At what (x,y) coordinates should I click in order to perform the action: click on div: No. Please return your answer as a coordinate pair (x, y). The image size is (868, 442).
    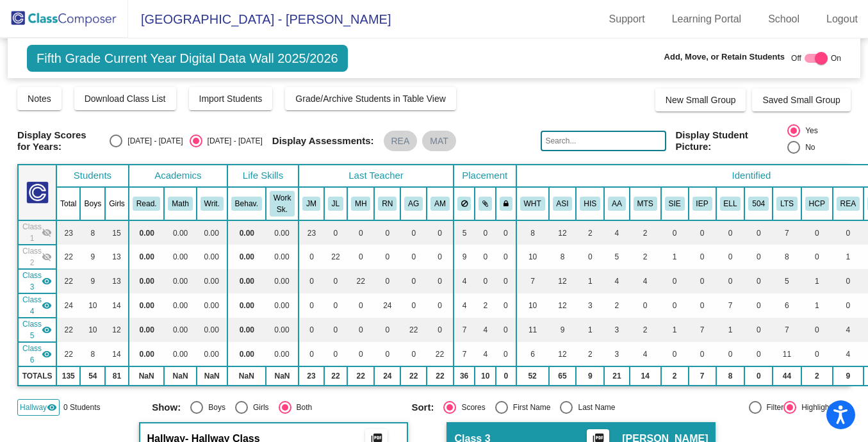
    Looking at the image, I should click on (807, 147).